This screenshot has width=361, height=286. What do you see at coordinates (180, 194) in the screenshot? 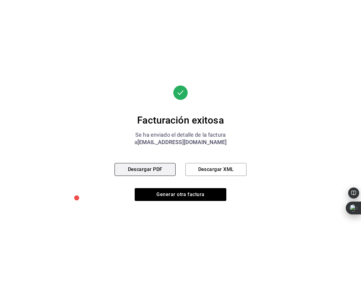
I see `button: Generar otra factura` at bounding box center [180, 194].